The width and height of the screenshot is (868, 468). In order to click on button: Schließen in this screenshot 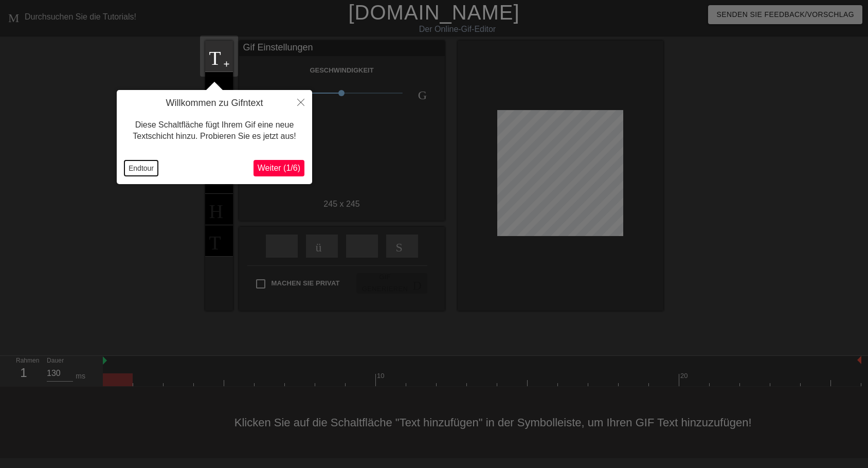, I will do `click(301, 102)`.